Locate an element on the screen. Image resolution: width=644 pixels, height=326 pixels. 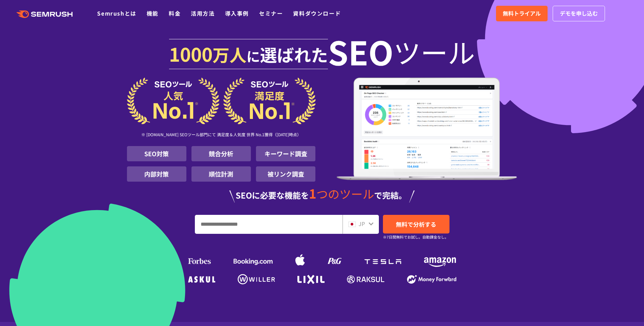
span: 1 is located at coordinates (313, 193).